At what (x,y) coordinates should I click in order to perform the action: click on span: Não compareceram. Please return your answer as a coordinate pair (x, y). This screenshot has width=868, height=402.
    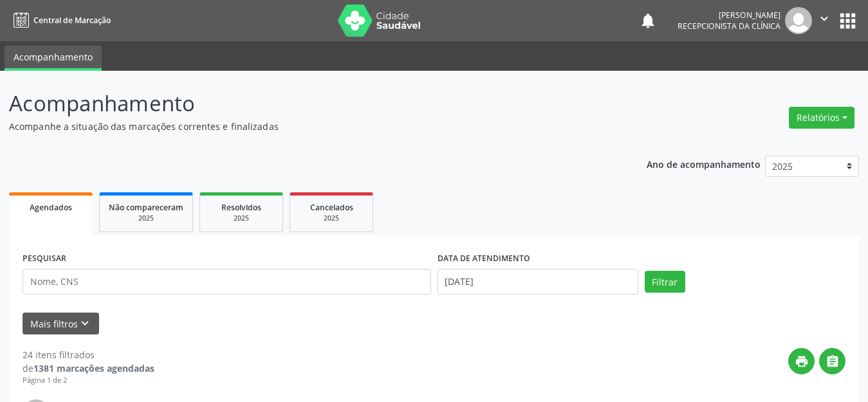
    Looking at the image, I should click on (146, 207).